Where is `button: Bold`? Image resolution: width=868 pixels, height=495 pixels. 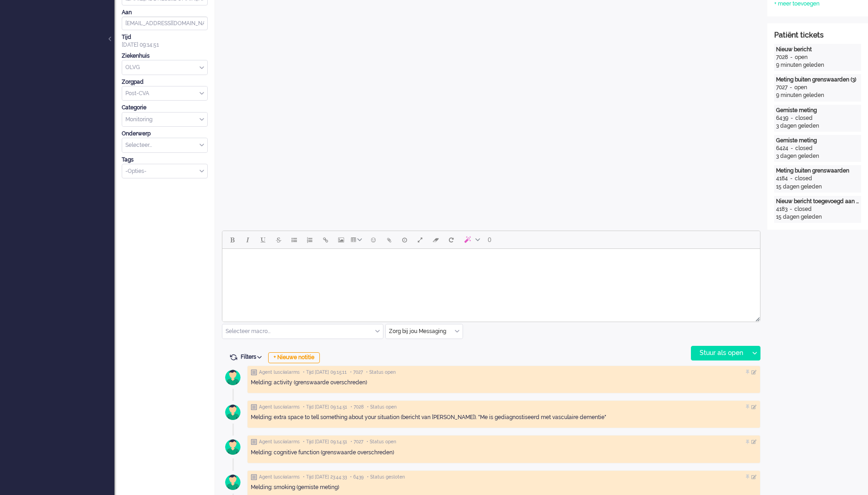 button: Bold is located at coordinates (232, 240).